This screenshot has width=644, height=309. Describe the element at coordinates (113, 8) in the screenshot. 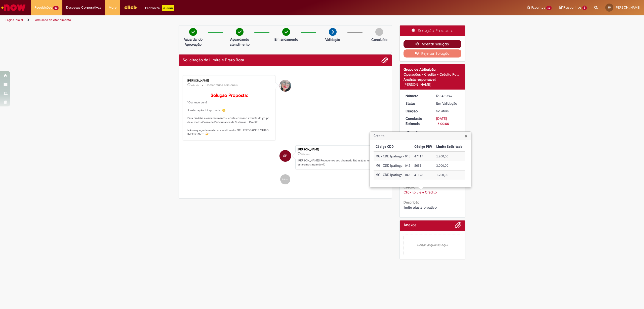

I see `span: More` at that location.